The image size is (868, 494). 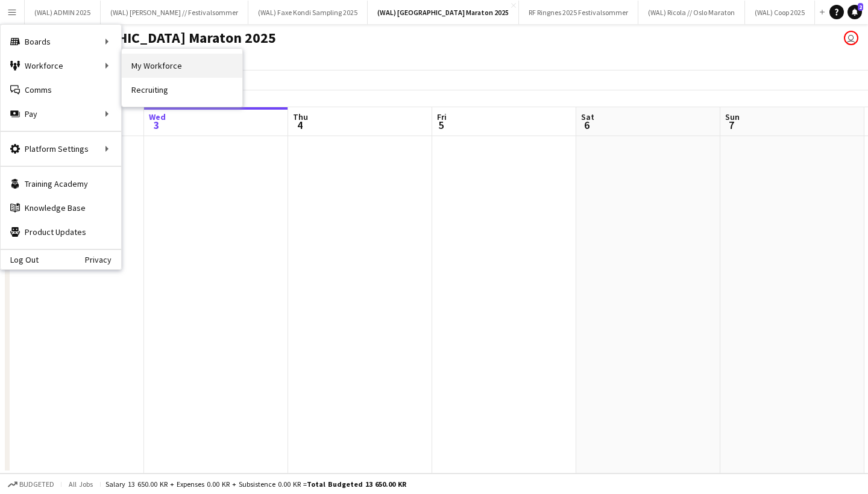 I want to click on span: 5, so click(x=441, y=125).